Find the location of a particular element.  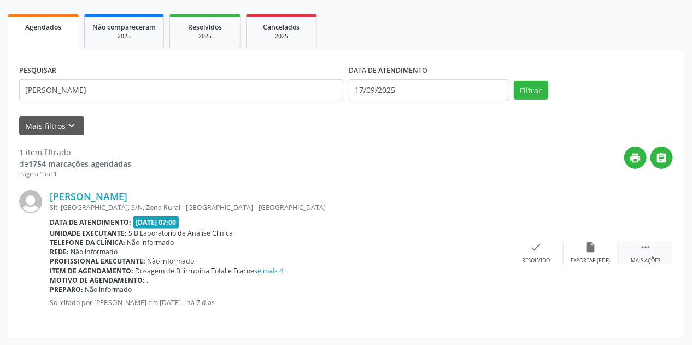

a: e mais 4 is located at coordinates (271, 271).